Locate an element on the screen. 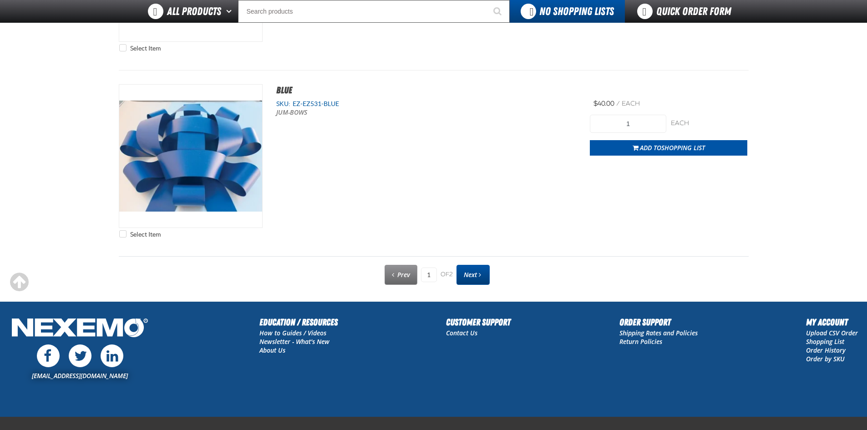 The image size is (867, 430). input: Current page number is located at coordinates (429, 275).